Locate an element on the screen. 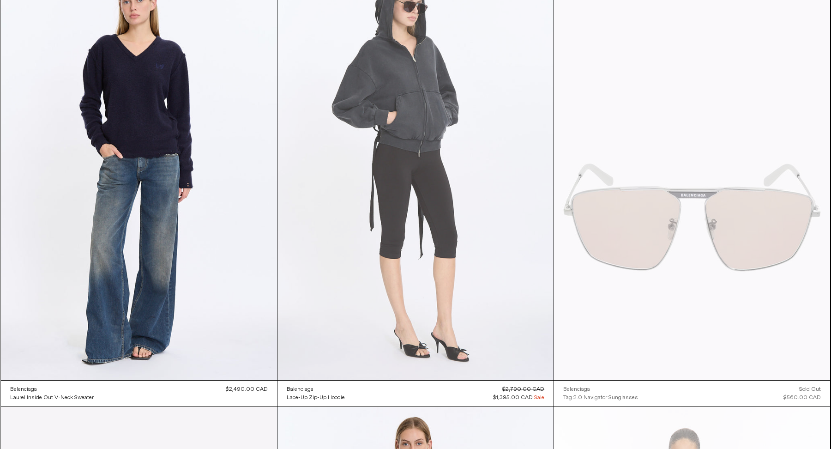 This screenshot has height=449, width=831. div: Lace-Up Zip-Up Hoodie is located at coordinates (316, 397).